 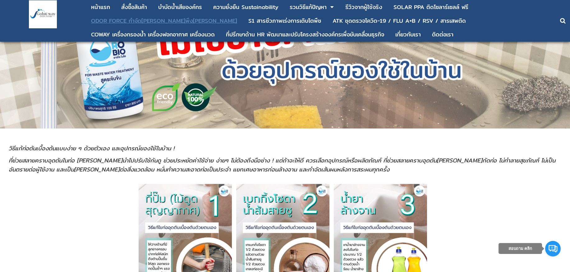 What do you see at coordinates (153, 34) in the screenshot?
I see `div: COWAY เครื่องกรองน้ำ เครื่องฟอกอากาศ เครื่องนวด` at bounding box center [153, 34].